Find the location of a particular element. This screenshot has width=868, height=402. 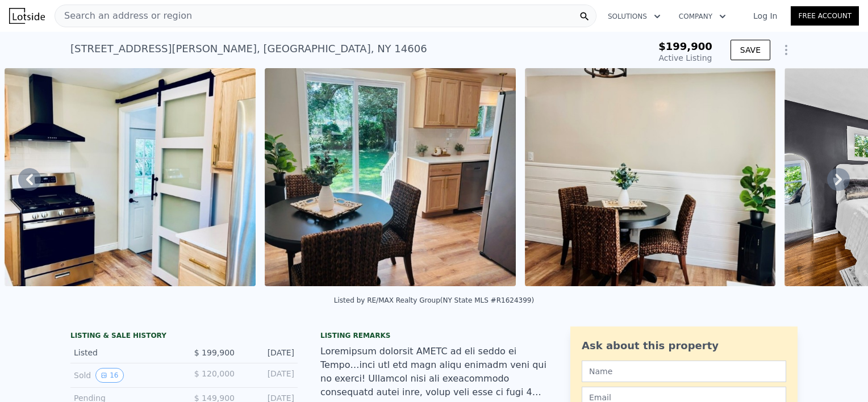

div: Loremipsum dolorsit AMETC ad eli seddo ei Tempo…inci utl etd magn aliqu enimadm veni qui no exerc... is located at coordinates (434, 372).